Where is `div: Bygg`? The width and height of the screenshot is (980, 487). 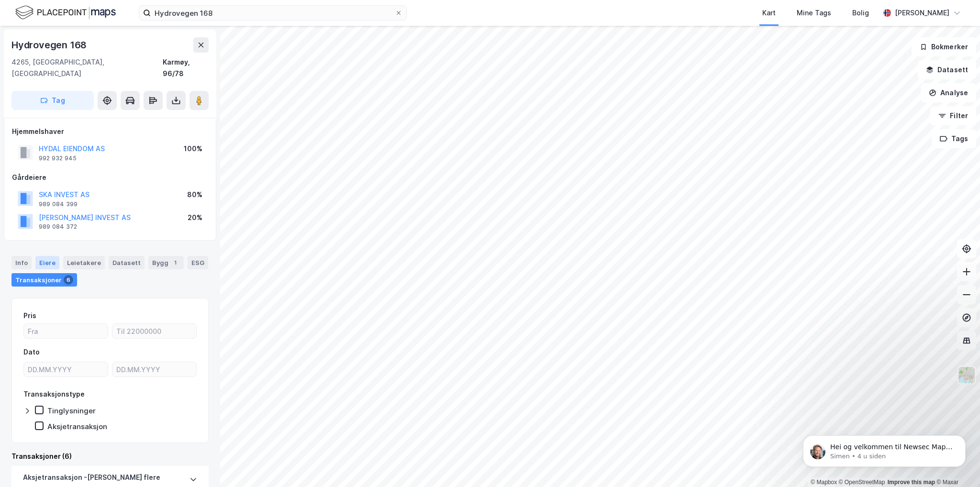 div: Bygg is located at coordinates (166, 262).